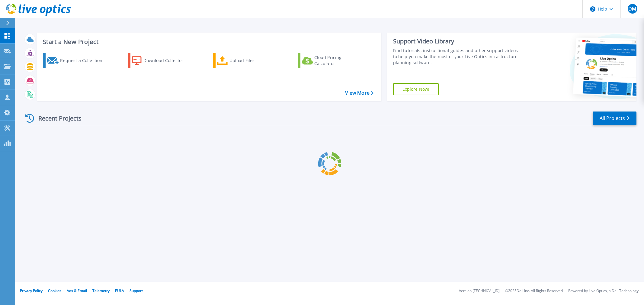 Image resolution: width=644 pixels, height=305 pixels. What do you see at coordinates (339, 61) in the screenshot?
I see `div: Cloud Pricing Calculator` at bounding box center [339, 61].